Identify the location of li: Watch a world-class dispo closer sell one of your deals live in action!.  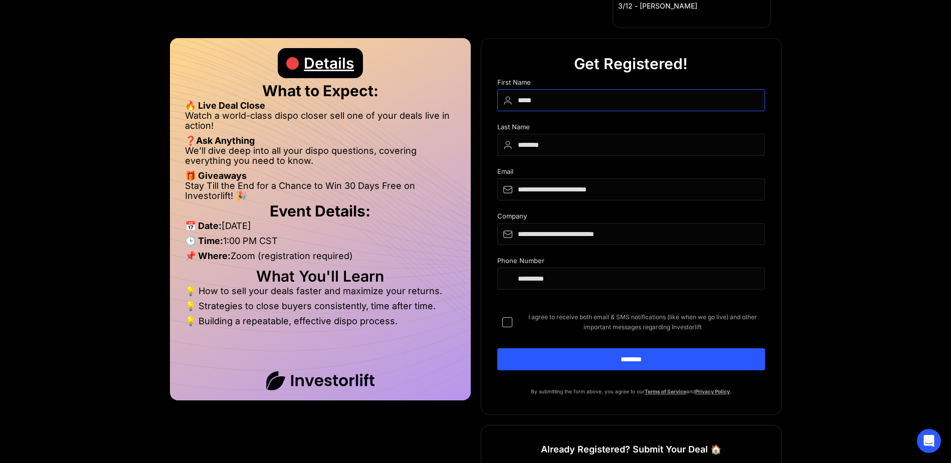
(320, 123).